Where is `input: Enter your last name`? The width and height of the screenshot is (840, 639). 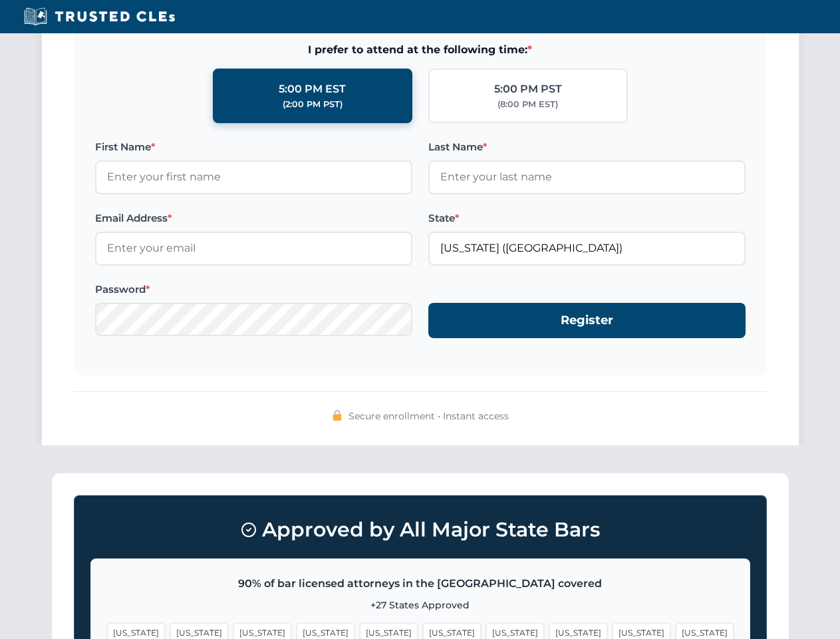
input: Enter your last name is located at coordinates (587, 177).